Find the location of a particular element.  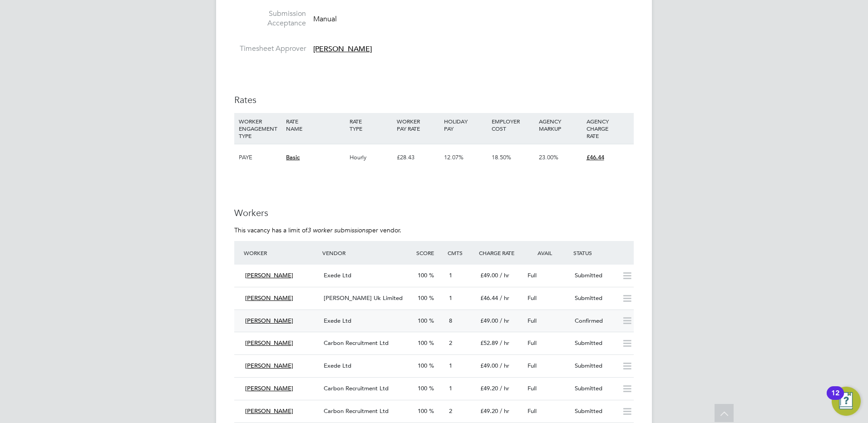

div: Vendor is located at coordinates (367, 252).